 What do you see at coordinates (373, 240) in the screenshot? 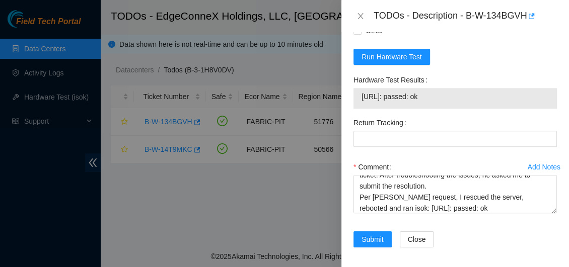
I see `span: Submit` at bounding box center [373, 240].